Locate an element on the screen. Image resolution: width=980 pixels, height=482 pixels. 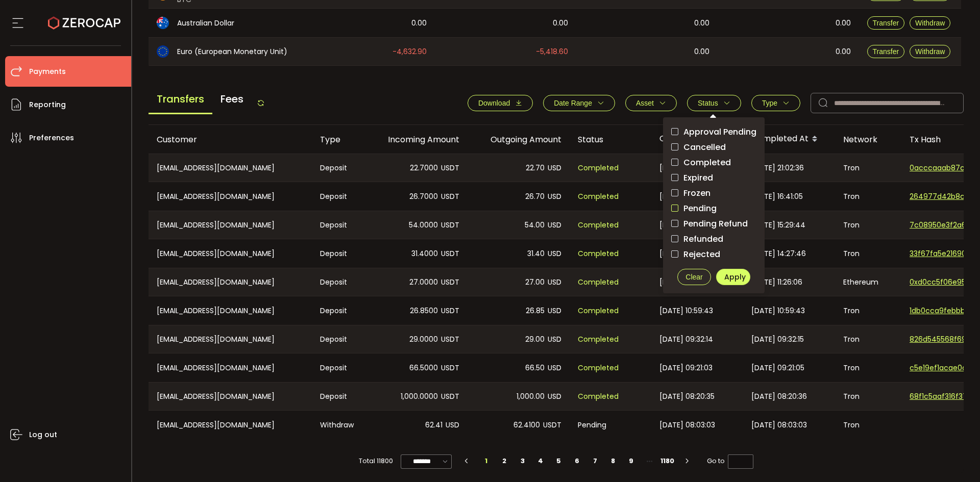
span: 66.50 is located at coordinates (535, 368).